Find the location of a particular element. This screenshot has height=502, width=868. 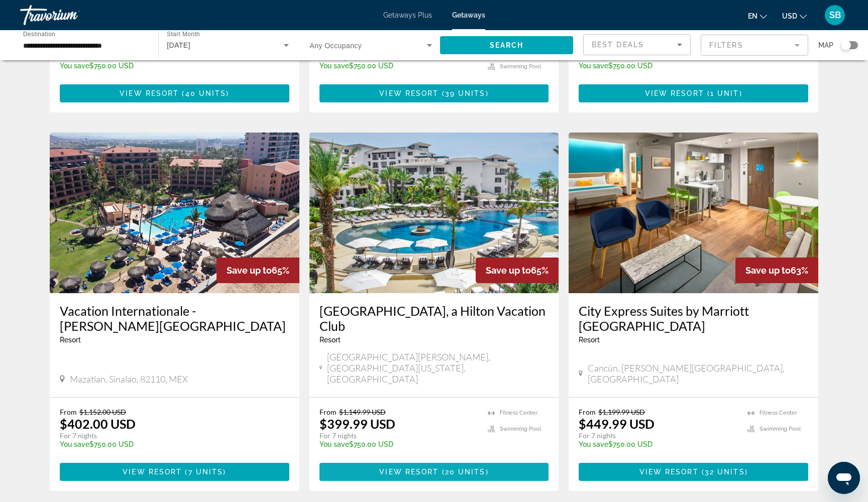

img: ii_tmz1.jpg is located at coordinates (174, 213).